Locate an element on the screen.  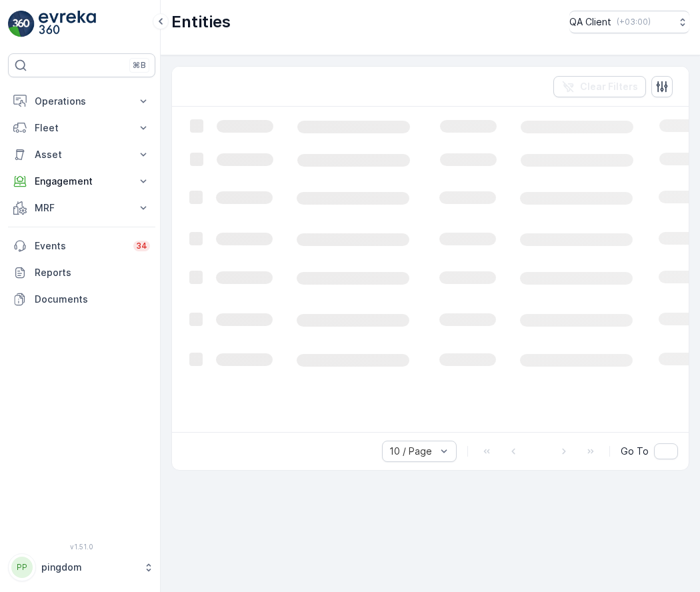
a: Documents is located at coordinates (82, 299).